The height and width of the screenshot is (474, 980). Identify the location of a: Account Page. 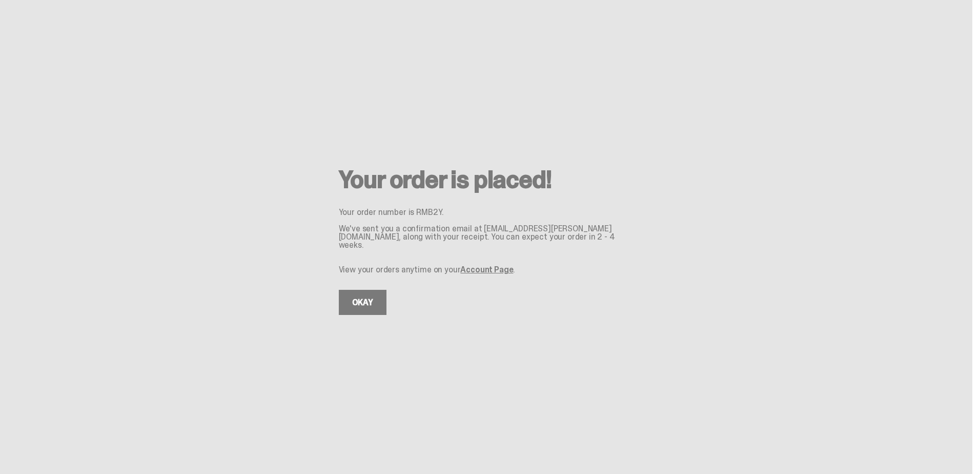
(487, 270).